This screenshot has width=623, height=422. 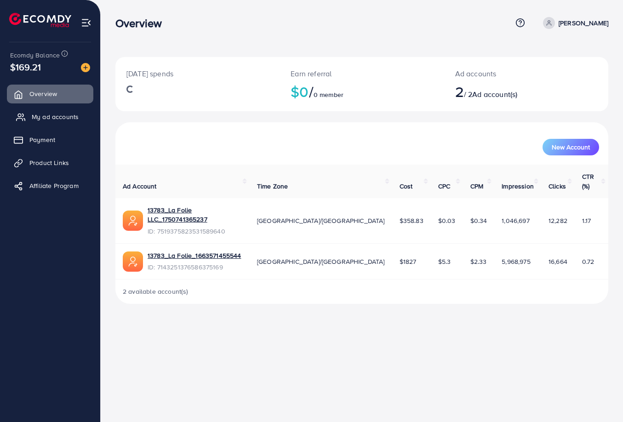 What do you see at coordinates (557, 186) in the screenshot?
I see `span: Clicks` at bounding box center [557, 186].